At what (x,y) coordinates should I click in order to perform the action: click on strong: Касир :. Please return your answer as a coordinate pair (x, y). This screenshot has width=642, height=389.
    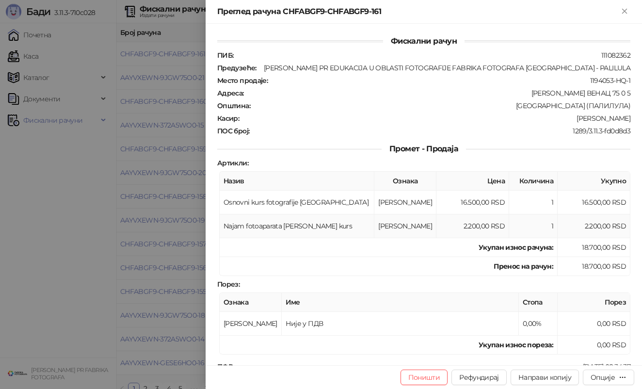
    Looking at the image, I should click on (228, 118).